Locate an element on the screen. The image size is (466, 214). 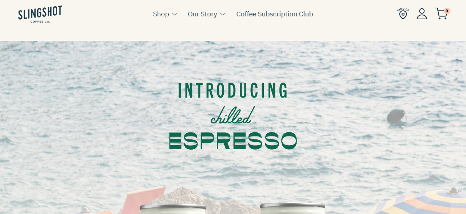
img: Account is located at coordinates (422, 13).